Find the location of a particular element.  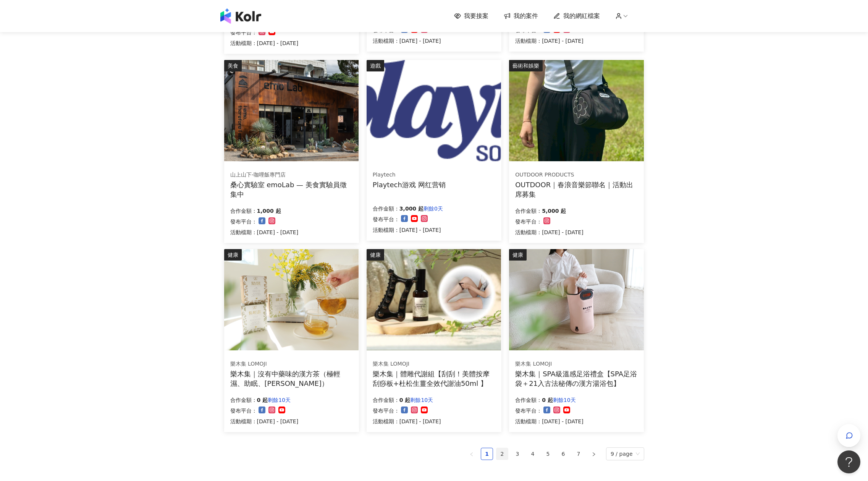

div: Playtech is located at coordinates (409, 175).